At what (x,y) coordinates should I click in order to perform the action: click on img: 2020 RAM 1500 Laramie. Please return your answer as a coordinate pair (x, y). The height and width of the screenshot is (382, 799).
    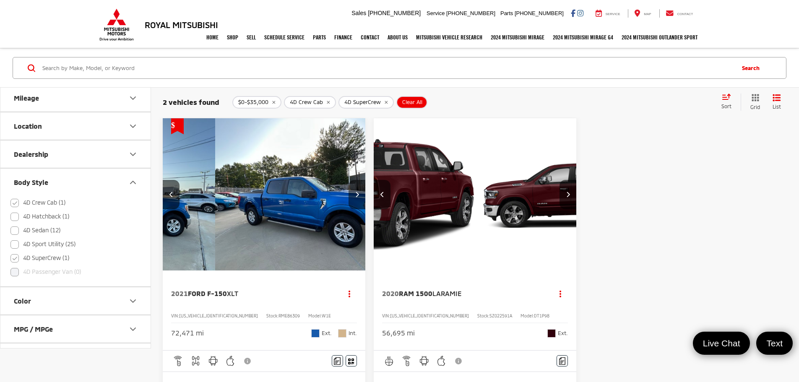
    Looking at the image, I should click on (377, 195).